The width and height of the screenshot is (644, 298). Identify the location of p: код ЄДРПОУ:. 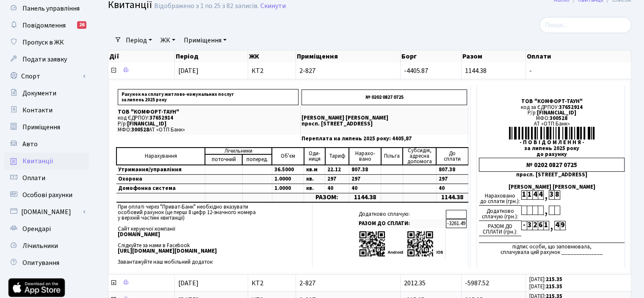
(208, 118).